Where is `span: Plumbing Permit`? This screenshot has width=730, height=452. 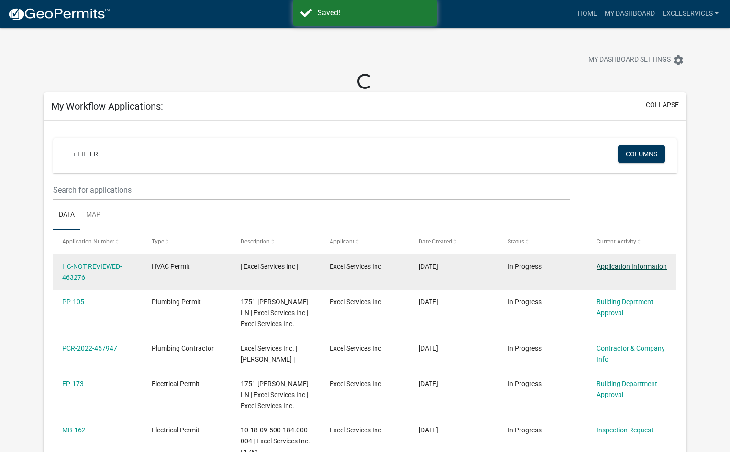
span: Plumbing Permit is located at coordinates (176, 302).